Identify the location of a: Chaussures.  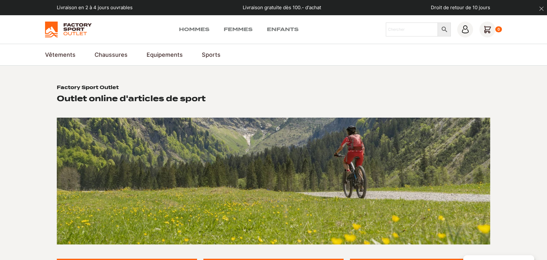
(111, 55).